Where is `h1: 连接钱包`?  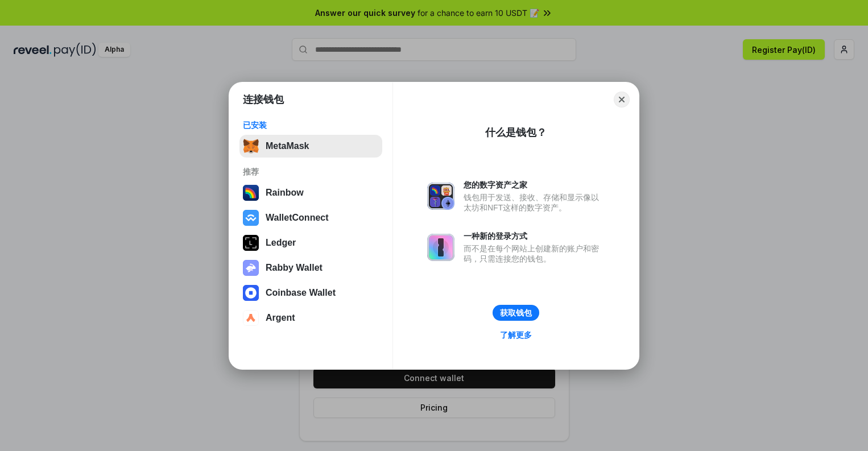
h1: 连接钱包 is located at coordinates (263, 100).